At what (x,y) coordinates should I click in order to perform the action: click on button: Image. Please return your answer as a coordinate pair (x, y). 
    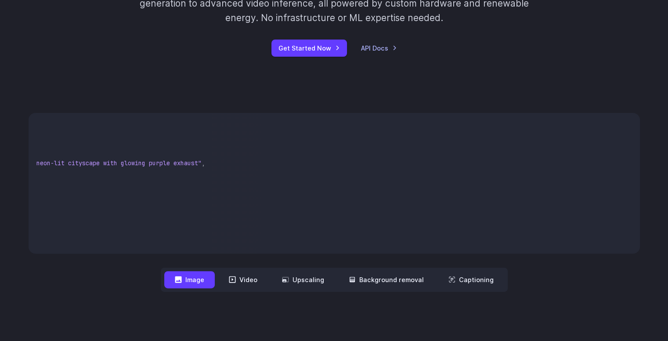
    Looking at the image, I should click on (189, 279).